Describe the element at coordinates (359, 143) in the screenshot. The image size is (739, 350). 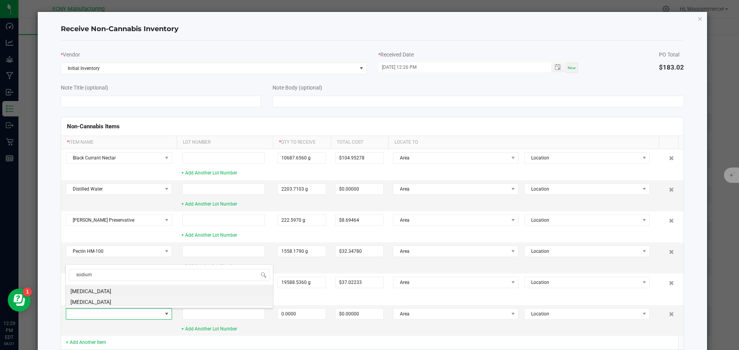
I see `th: Total Cost` at that location.